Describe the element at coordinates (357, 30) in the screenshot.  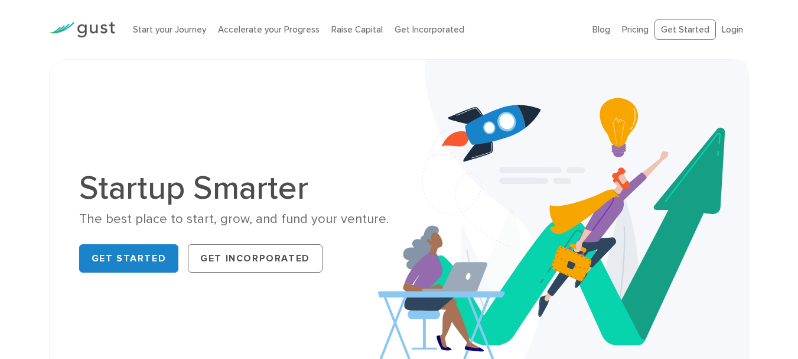
I see `a: Raise Capital` at that location.